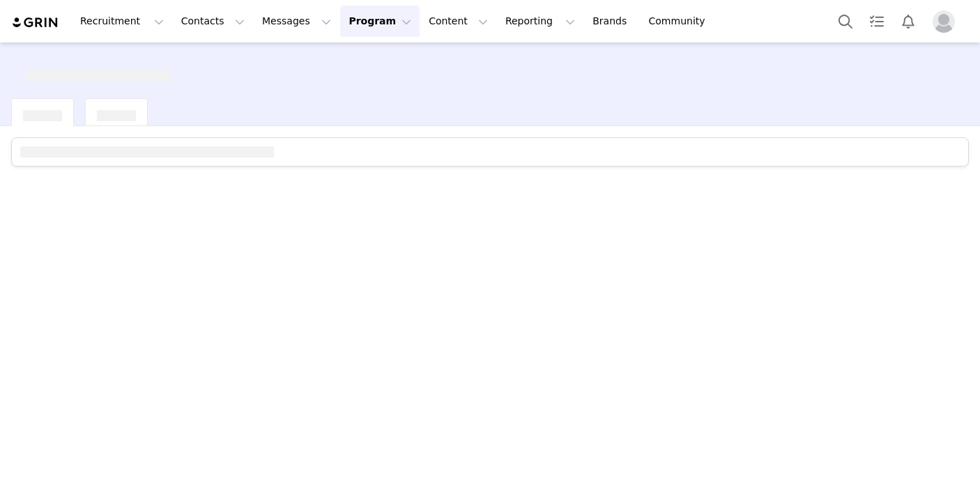  Describe the element at coordinates (296, 21) in the screenshot. I see `button: Messages` at that location.